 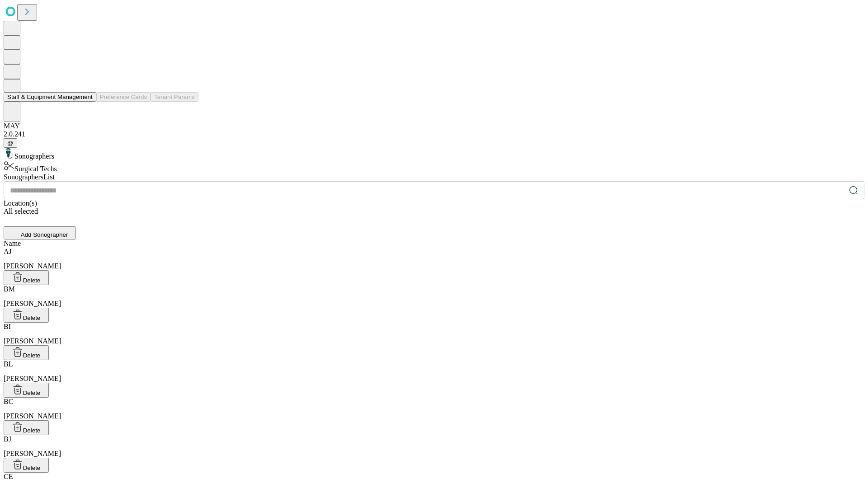 What do you see at coordinates (434, 166) in the screenshot?
I see `div: Surgical Techs` at bounding box center [434, 166].